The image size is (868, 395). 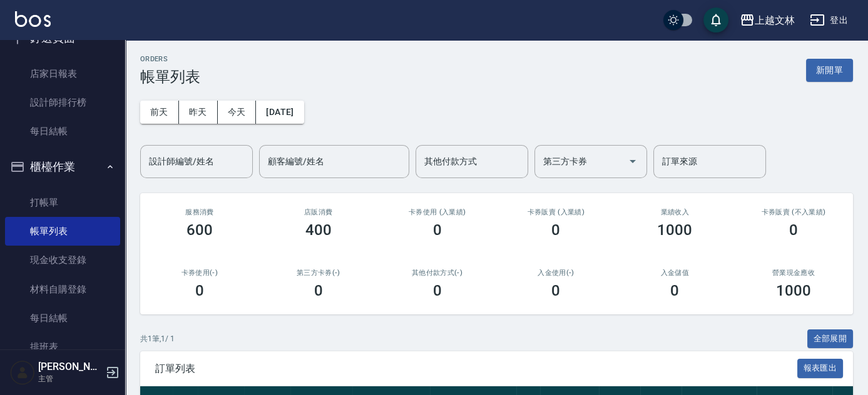 What do you see at coordinates (62, 232) in the screenshot?
I see `a: 帳單列表` at bounding box center [62, 232].